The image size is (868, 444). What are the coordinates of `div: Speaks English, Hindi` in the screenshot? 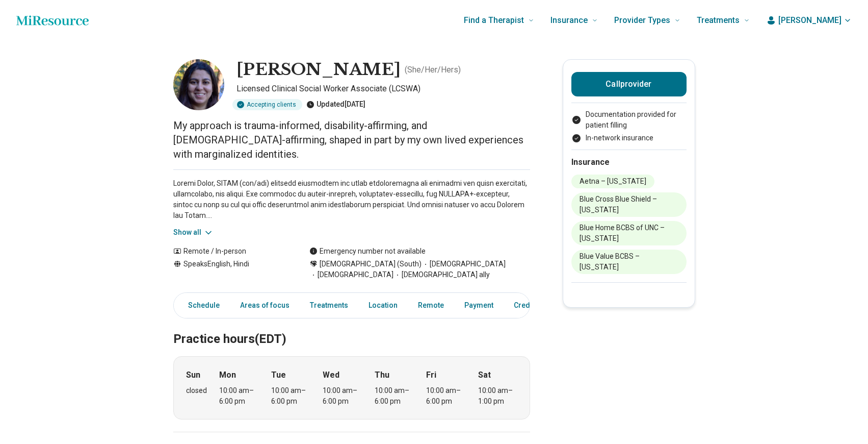 It's located at (231, 269).